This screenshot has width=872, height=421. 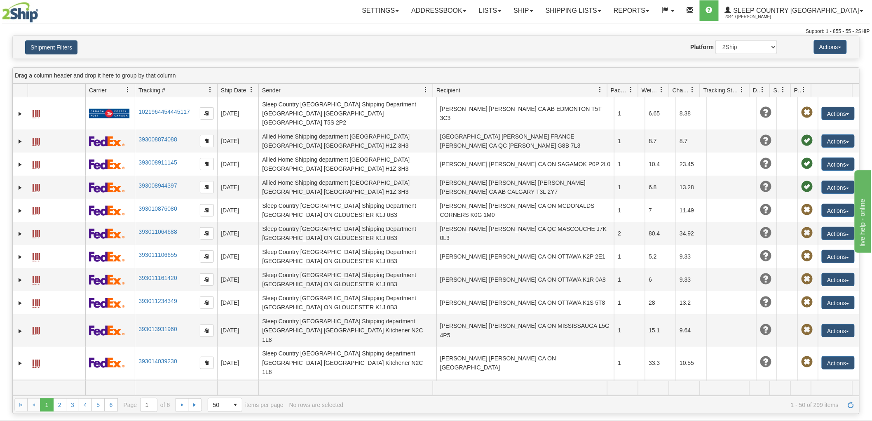 I want to click on a: 393014039230, so click(x=157, y=361).